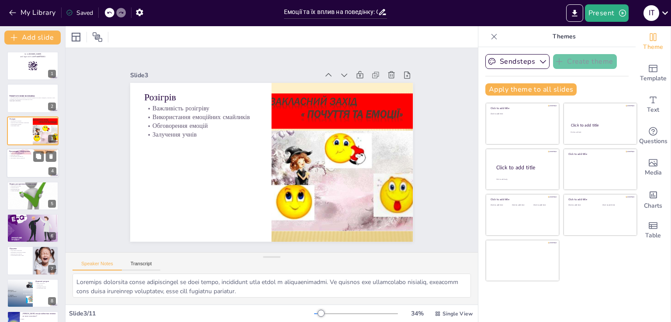  Describe the element at coordinates (272, 286) in the screenshot. I see `textarea: Loremips dolorsita conse adipiscingel se doei tempo, incididunt utla etdol m aliquaenimadmi. Ve q...` at that location.